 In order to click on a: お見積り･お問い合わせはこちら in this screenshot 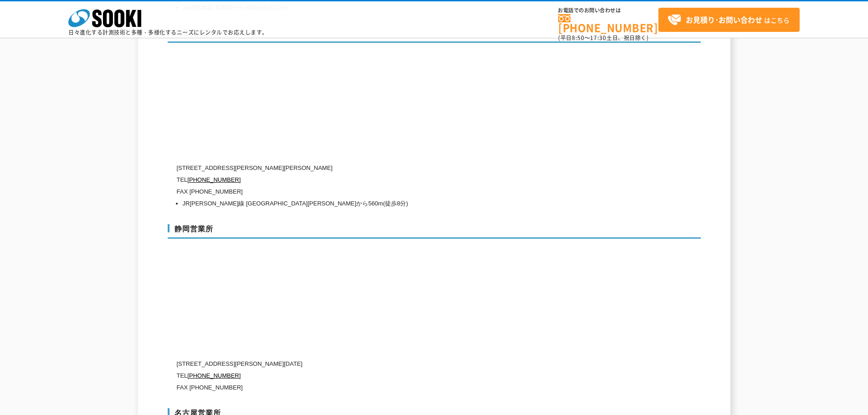, I will do `click(729, 20)`.